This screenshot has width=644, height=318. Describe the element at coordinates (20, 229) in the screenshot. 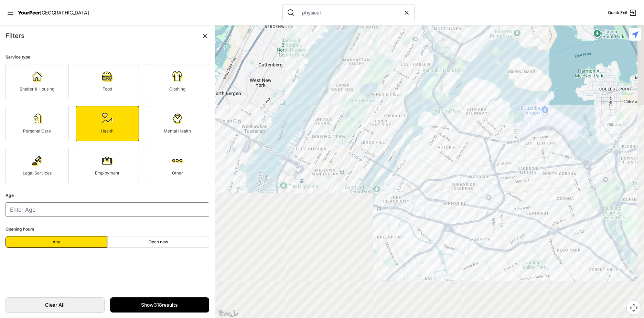

I see `span: Opening hours` at that location.